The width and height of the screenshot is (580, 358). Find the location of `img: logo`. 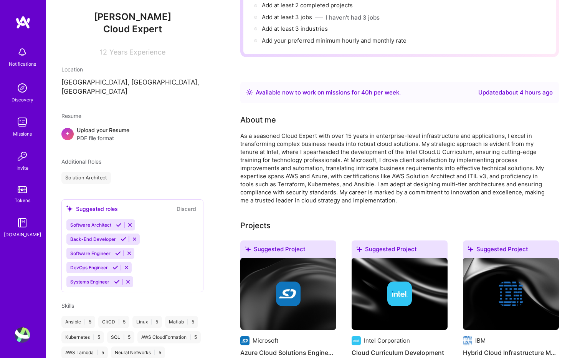

img: logo is located at coordinates (23, 22).